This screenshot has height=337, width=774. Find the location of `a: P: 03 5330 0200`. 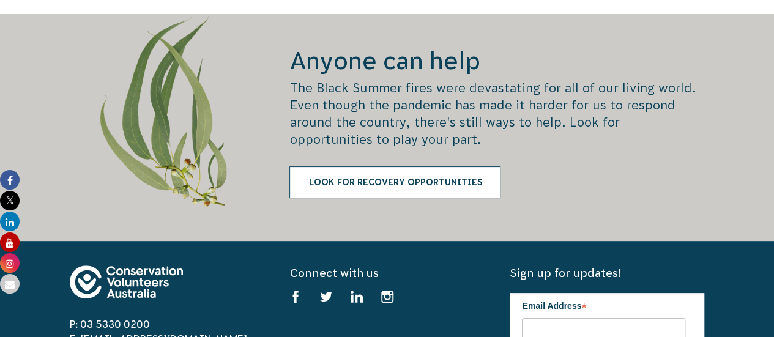

a: P: 03 5330 0200 is located at coordinates (110, 324).